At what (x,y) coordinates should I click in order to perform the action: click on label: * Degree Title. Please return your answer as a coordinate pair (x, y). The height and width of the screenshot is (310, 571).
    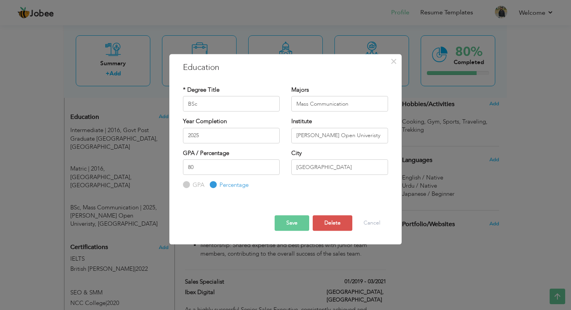
    Looking at the image, I should click on (201, 90).